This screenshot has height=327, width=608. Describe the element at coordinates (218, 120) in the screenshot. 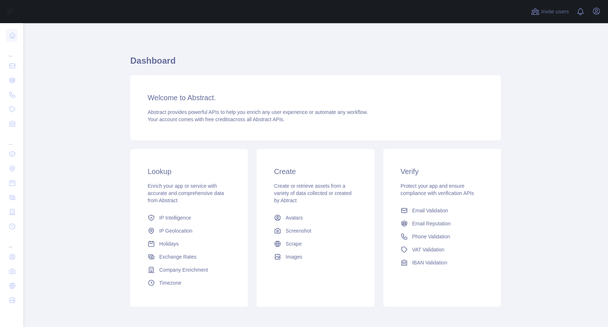

I see `span: free credits` at that location.